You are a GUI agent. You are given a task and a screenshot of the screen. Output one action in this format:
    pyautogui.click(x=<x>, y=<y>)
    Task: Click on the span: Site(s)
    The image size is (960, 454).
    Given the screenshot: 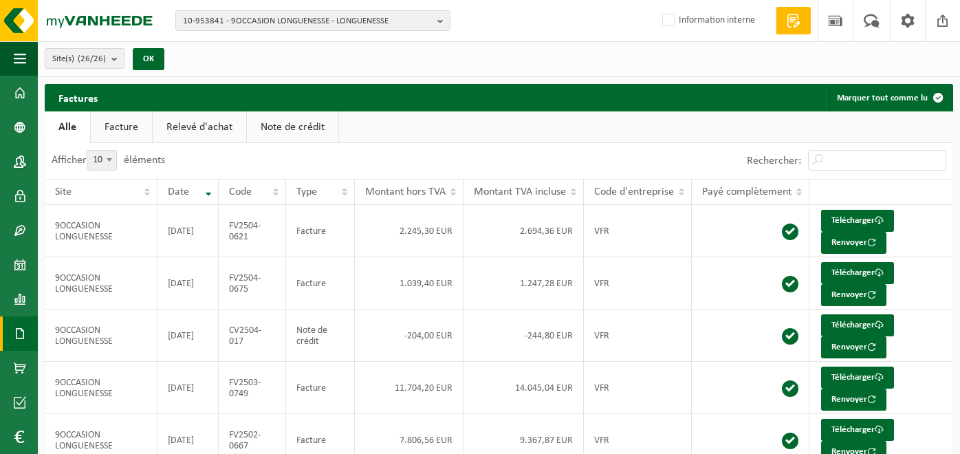 What is the action you would take?
    pyautogui.click(x=79, y=59)
    